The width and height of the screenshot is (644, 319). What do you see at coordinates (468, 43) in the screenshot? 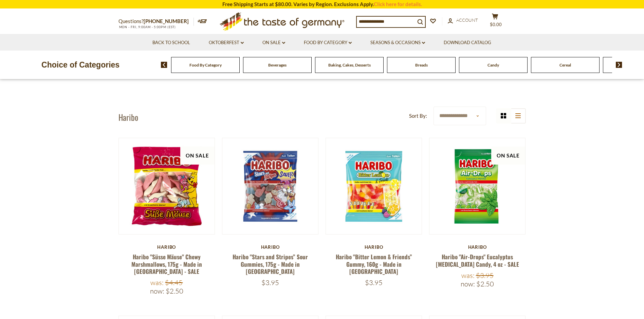
I see `a: Download Catalog` at bounding box center [468, 43].